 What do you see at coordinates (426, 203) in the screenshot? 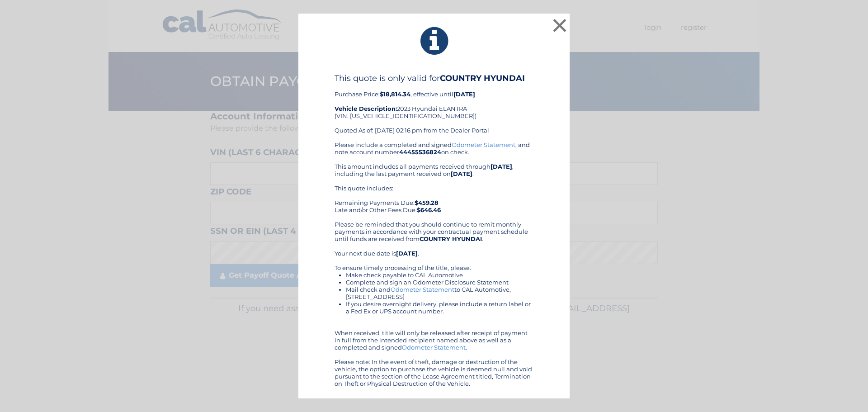
I see `b: $459.28` at bounding box center [426, 203].